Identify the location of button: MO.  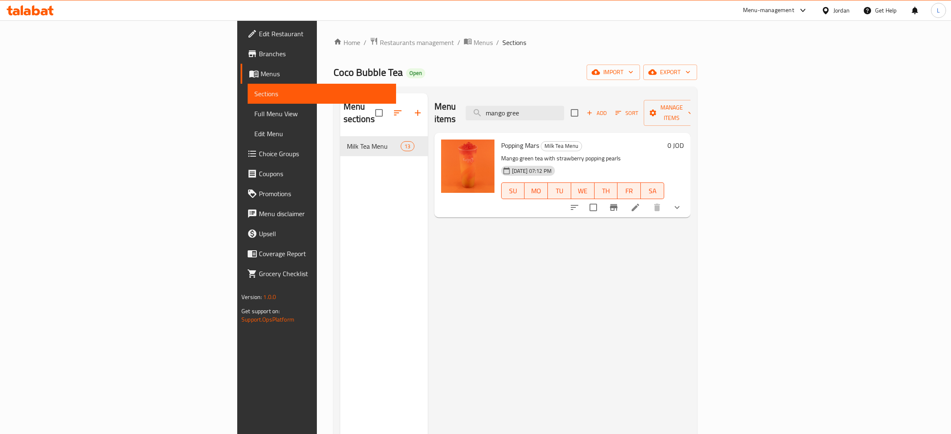
(536, 191).